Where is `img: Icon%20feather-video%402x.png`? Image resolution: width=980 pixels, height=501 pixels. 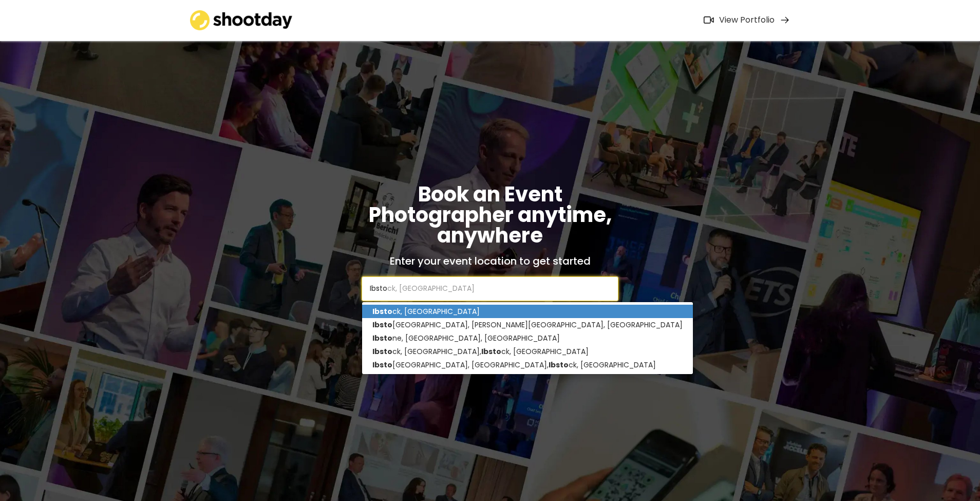
img: Icon%20feather-video%402x.png is located at coordinates (709, 20).